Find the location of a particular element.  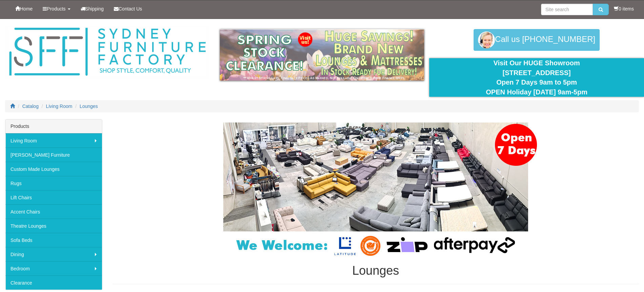

a: Bedroom is located at coordinates (53, 268).